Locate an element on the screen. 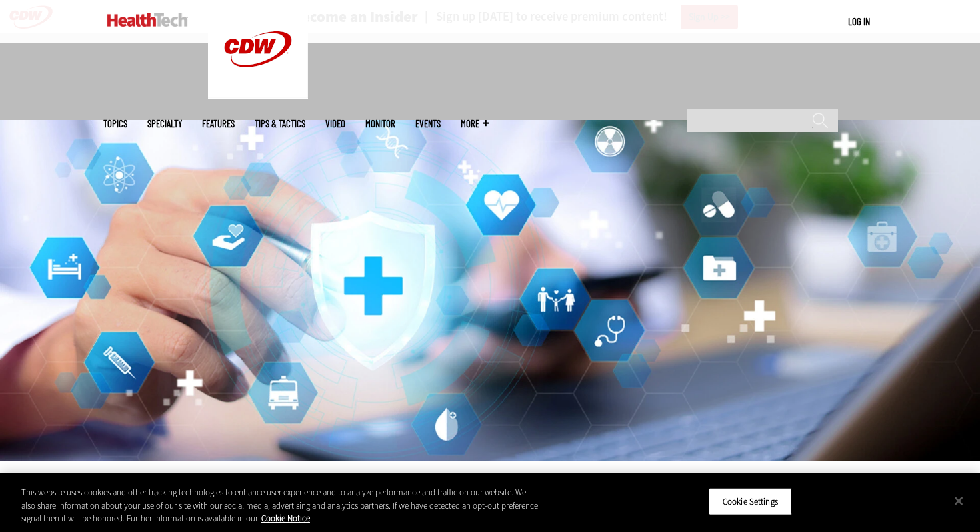  span: More is located at coordinates (474, 123).